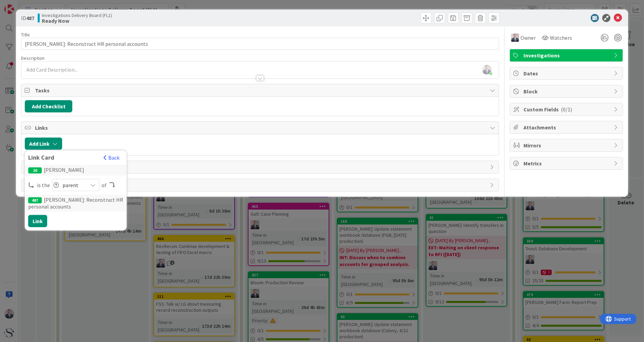 This screenshot has height=342, width=644. I want to click on button: Add Checklist, so click(49, 106).